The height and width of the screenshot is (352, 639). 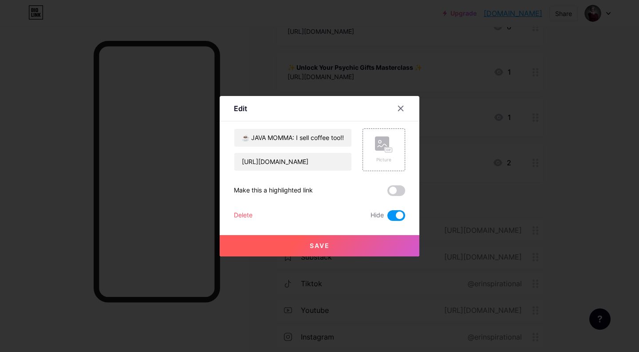 What do you see at coordinates (293, 162) in the screenshot?
I see `input: URL` at bounding box center [293, 162].